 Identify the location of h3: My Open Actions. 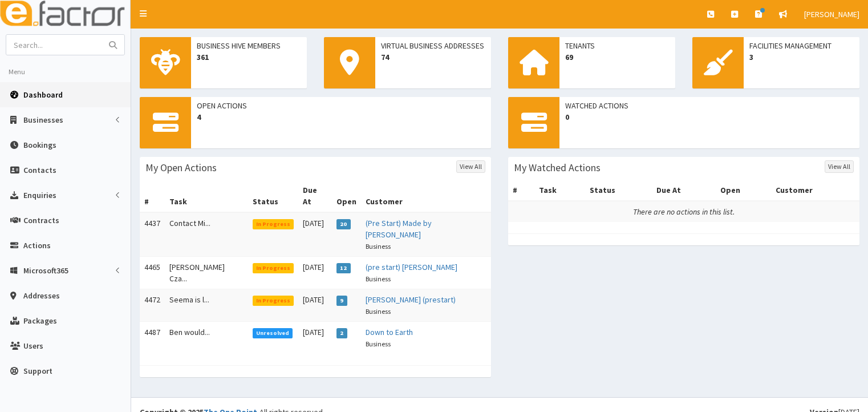
(181, 168).